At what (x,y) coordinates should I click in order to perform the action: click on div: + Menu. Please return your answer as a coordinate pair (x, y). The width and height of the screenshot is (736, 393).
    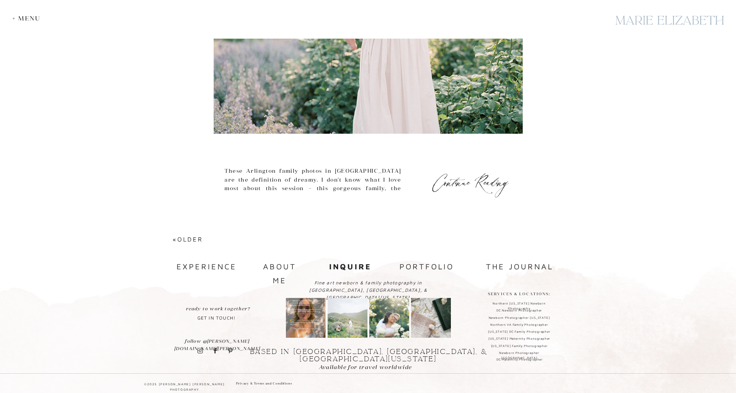
    Looking at the image, I should click on (28, 18).